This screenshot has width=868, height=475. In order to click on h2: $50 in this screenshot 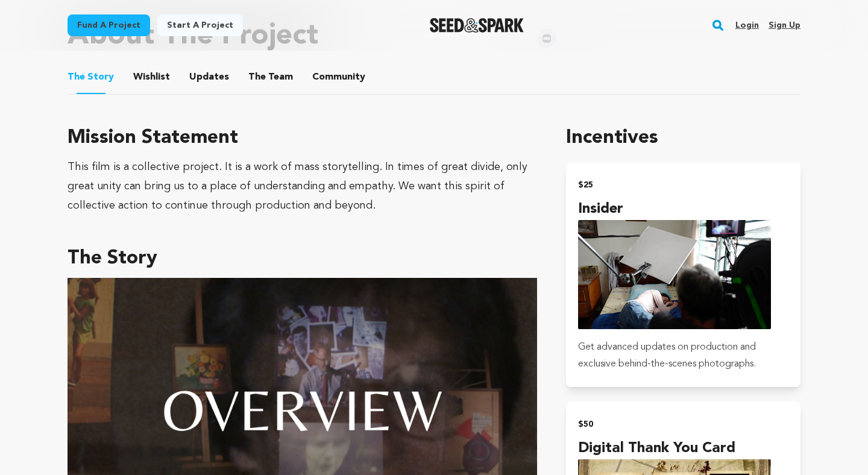, I will do `click(683, 425)`.